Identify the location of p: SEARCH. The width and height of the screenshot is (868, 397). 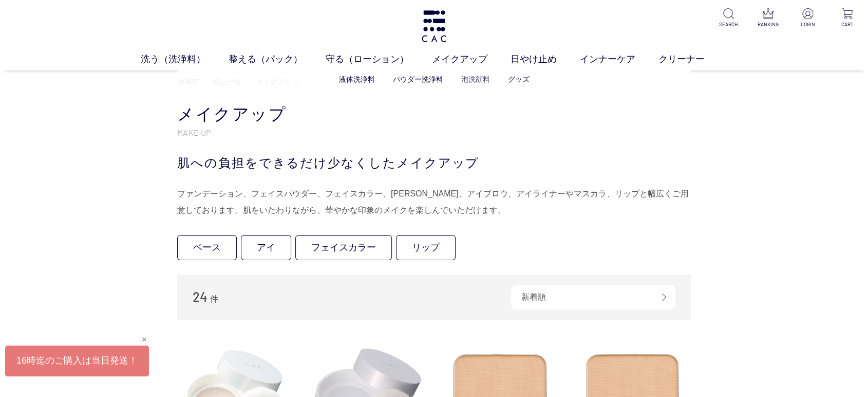
(729, 24).